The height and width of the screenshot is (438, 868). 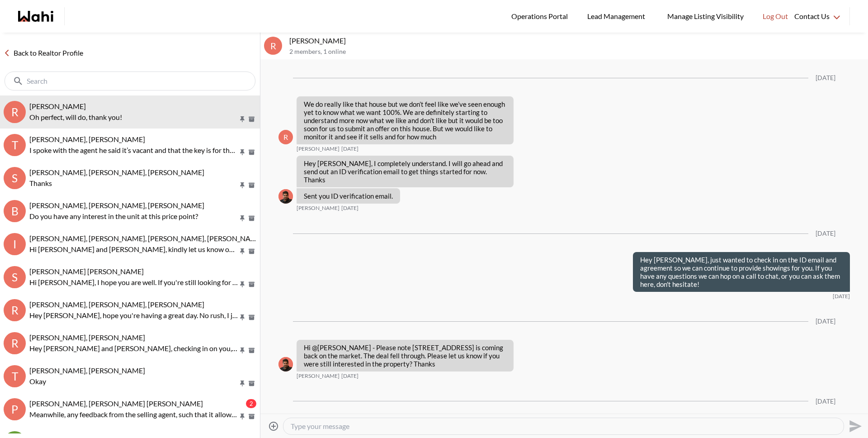 I want to click on input: Search, so click(x=131, y=81).